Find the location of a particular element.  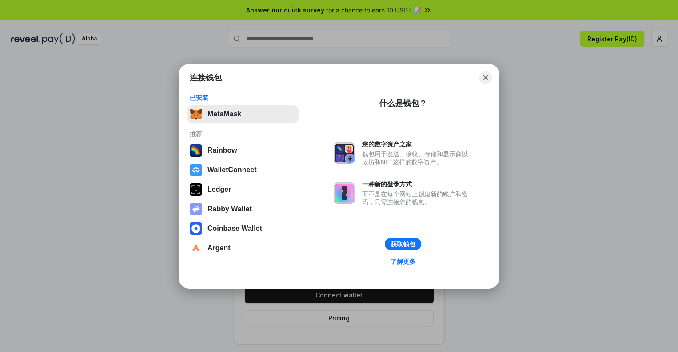

div: Ledger is located at coordinates (219, 190).